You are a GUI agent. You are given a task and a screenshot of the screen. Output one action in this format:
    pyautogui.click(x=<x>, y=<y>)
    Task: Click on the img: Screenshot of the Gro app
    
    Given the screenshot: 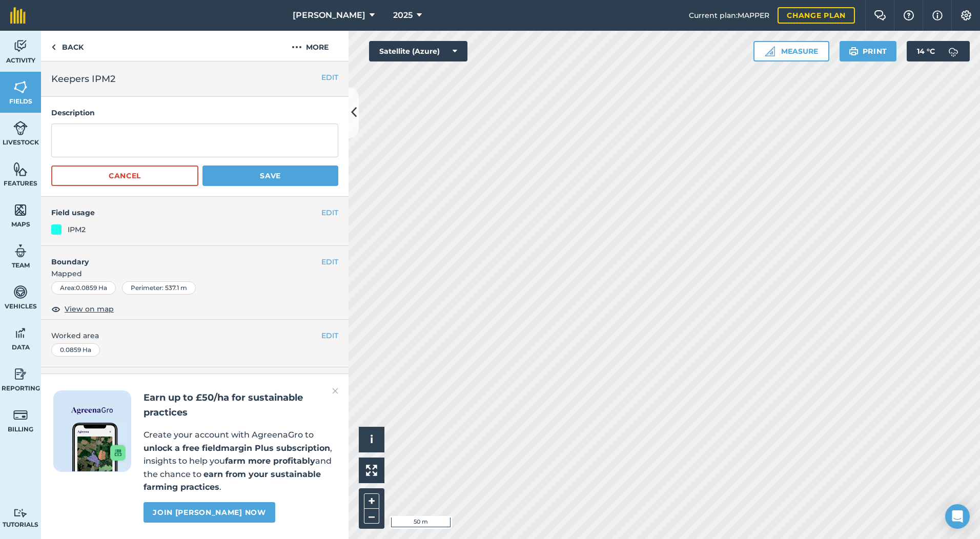 What is the action you would take?
    pyautogui.click(x=99, y=447)
    